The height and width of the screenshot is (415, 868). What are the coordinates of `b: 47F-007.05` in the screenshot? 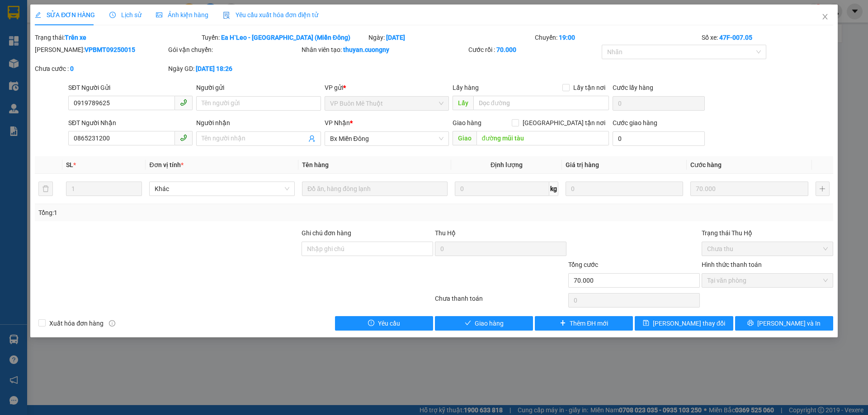 It's located at (736, 38).